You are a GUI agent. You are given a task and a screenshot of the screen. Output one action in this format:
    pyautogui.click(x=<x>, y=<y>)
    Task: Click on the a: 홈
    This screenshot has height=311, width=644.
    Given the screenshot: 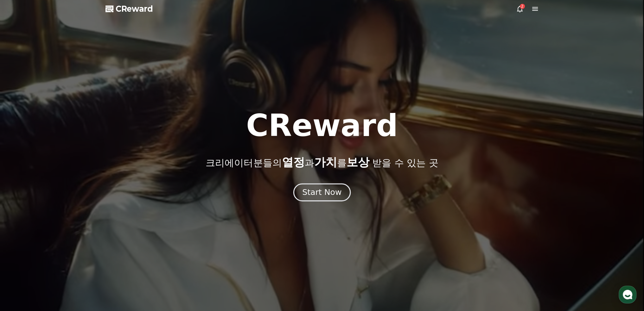 What is the action you would take?
    pyautogui.click(x=22, y=209)
    